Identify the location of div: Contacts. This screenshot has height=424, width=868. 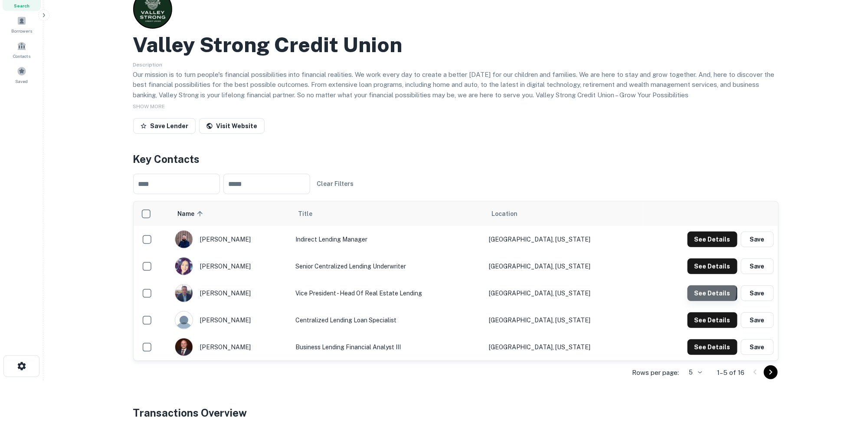
(21, 50).